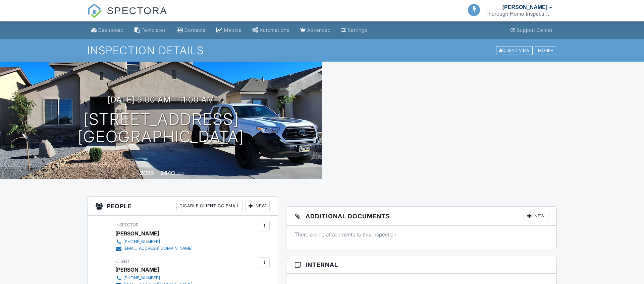 This screenshot has height=284, width=644. What do you see at coordinates (315, 30) in the screenshot?
I see `a: Advanced` at bounding box center [315, 30].